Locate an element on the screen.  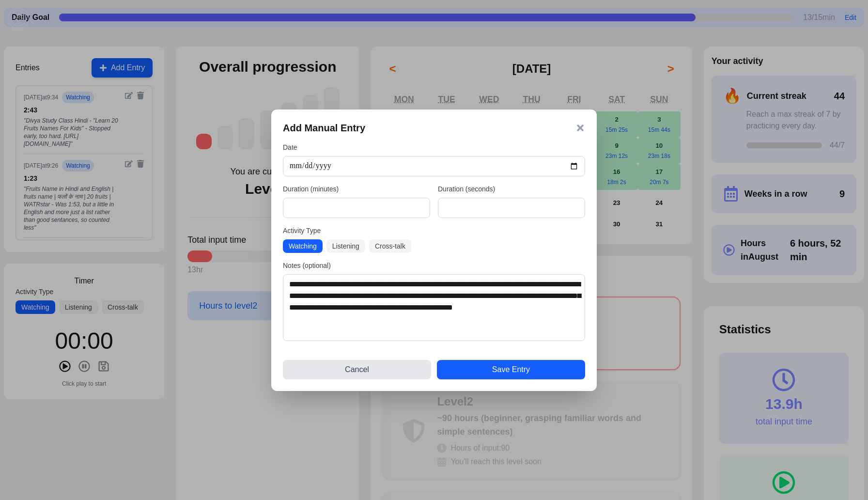
h3: Add Manual Entry is located at coordinates (324, 128).